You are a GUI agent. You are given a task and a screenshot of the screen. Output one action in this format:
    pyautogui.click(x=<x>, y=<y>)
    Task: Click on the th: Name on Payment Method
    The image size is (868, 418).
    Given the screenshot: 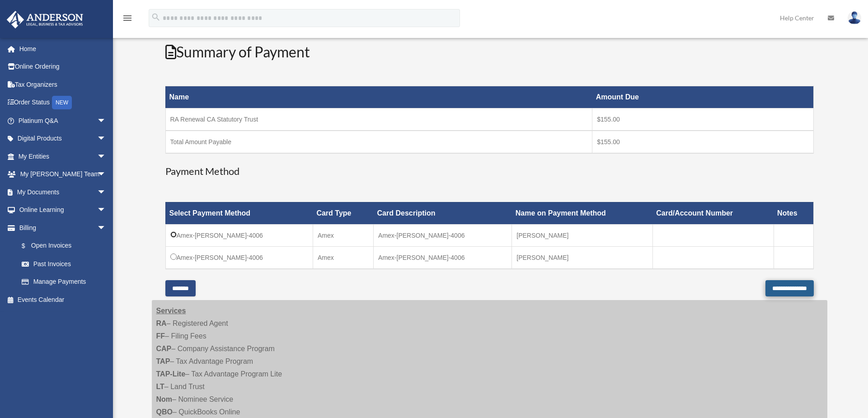 What is the action you would take?
    pyautogui.click(x=583, y=213)
    